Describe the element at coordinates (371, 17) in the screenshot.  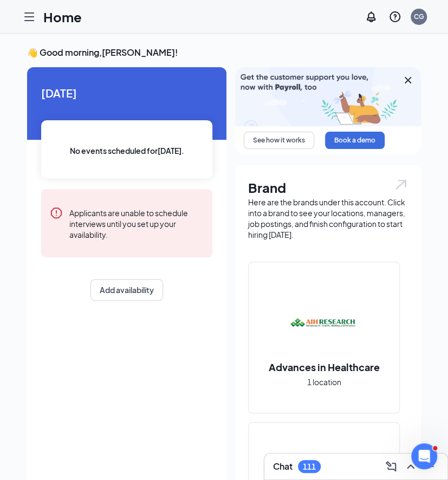
I see `svg: Notifications` at that location.